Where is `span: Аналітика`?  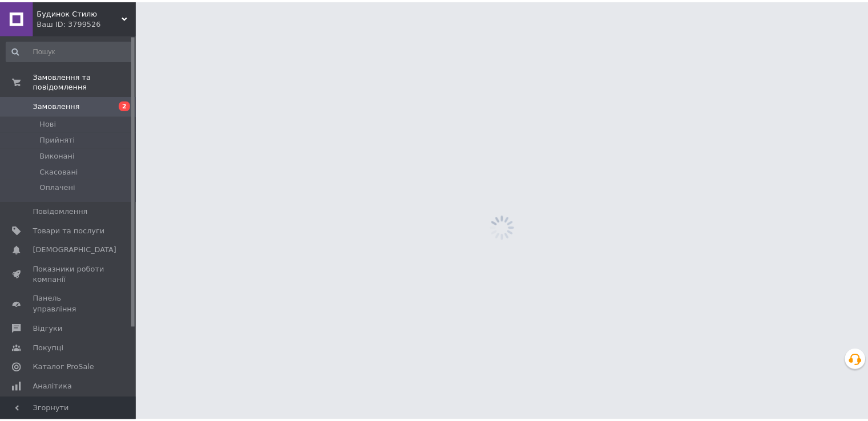 span: Аналітика is located at coordinates (52, 388).